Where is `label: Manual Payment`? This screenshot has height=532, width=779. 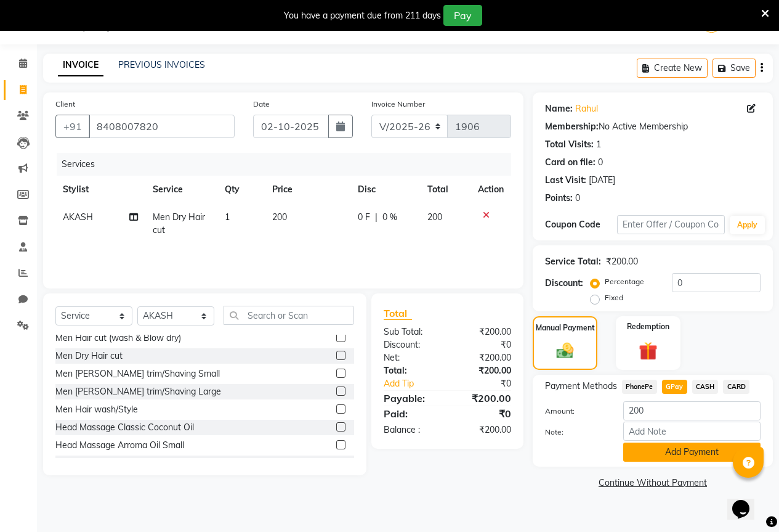
label: Manual Payment is located at coordinates (565, 328).